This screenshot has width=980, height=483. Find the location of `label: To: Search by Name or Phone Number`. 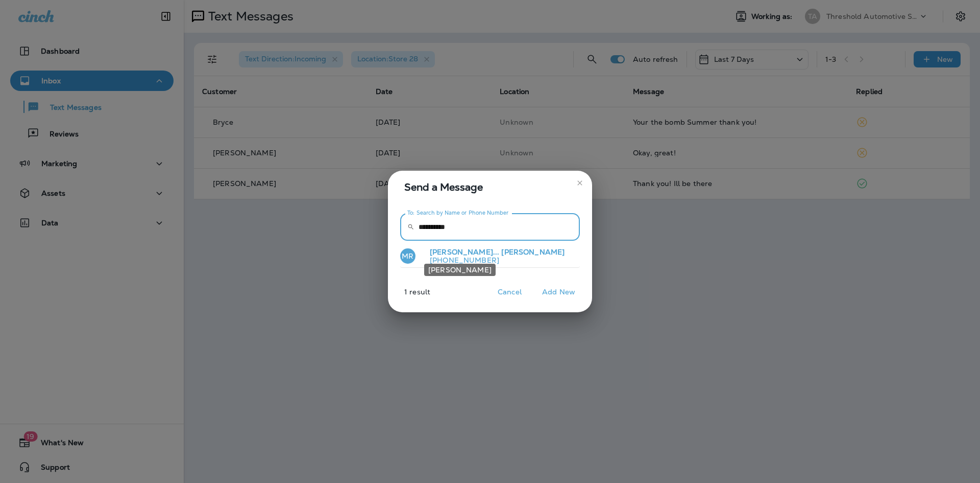

label: To: Search by Name or Phone Number is located at coordinates (458, 213).